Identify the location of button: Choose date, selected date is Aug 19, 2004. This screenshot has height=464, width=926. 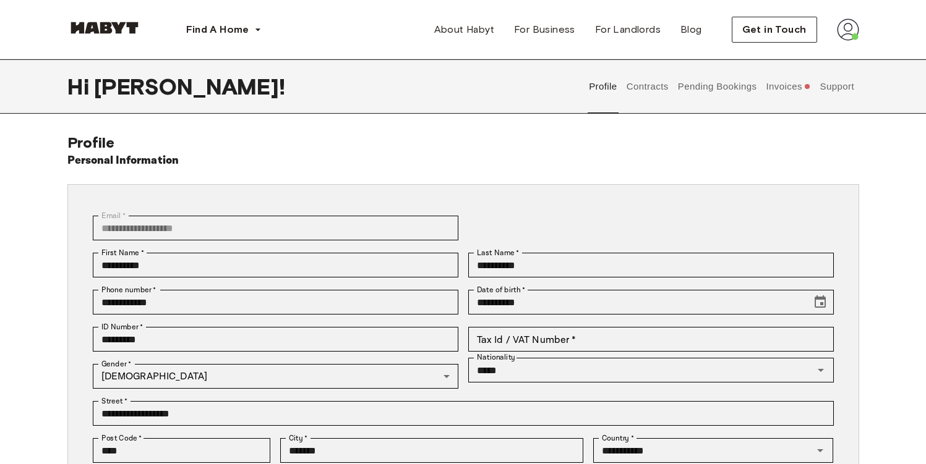
(820, 302).